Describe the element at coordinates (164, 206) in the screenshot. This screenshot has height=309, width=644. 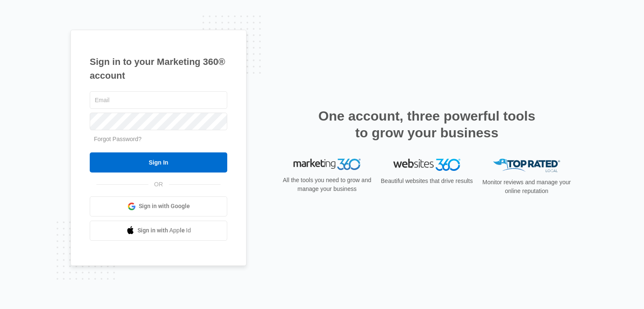
I see `span: Sign in with Google` at that location.